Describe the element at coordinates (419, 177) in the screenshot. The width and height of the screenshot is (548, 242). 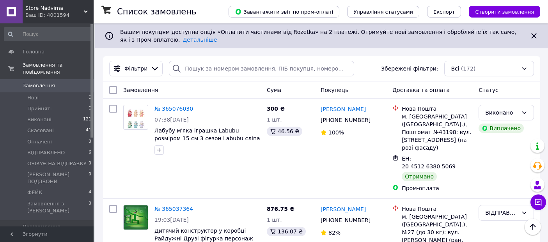
I see `div: Отримано` at that location.